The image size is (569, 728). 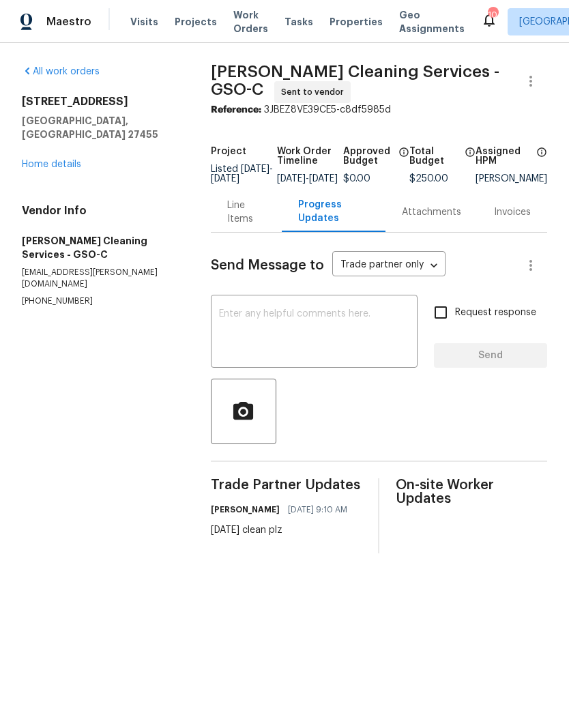 What do you see at coordinates (389, 266) in the screenshot?
I see `div: Trade partner only` at bounding box center [389, 266].